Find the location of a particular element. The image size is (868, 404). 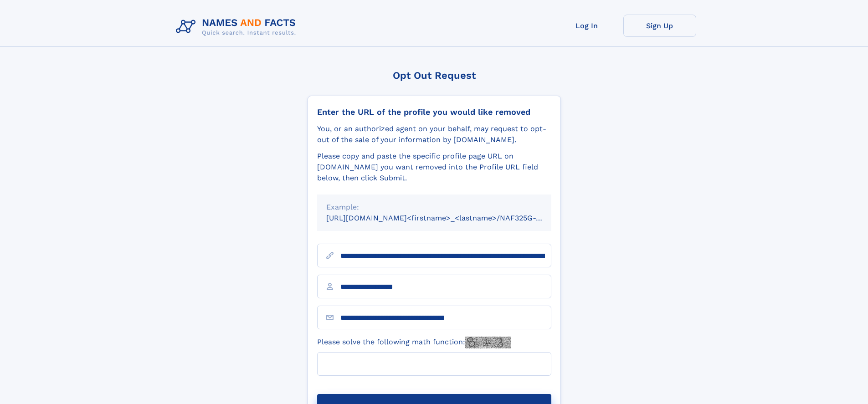

div: Example: is located at coordinates (434, 207).